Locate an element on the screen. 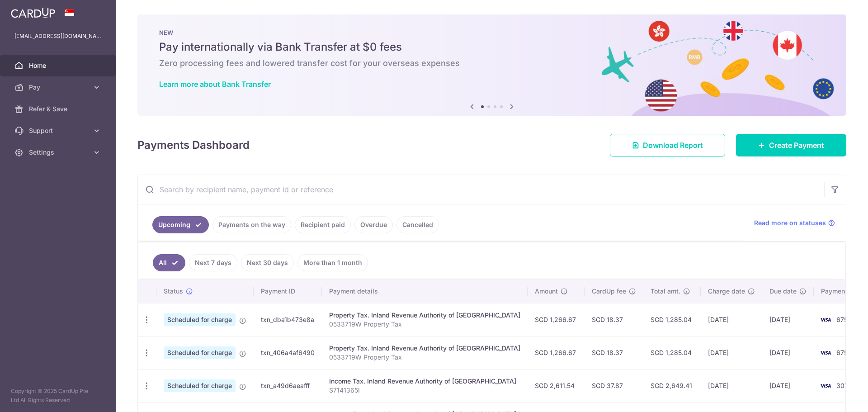 The width and height of the screenshot is (868, 412). h5: Pay internationally via Bank Transfer at $0 fees is located at coordinates (492, 47).